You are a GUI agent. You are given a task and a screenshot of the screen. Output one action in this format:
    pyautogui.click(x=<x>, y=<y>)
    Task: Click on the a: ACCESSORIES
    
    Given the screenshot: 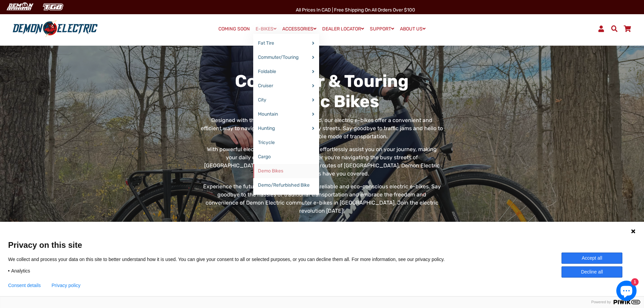 What is the action you would take?
    pyautogui.click(x=300, y=28)
    